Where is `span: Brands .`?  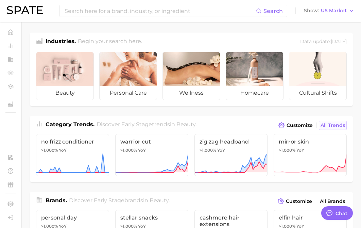 span: Brands . is located at coordinates (56, 200).